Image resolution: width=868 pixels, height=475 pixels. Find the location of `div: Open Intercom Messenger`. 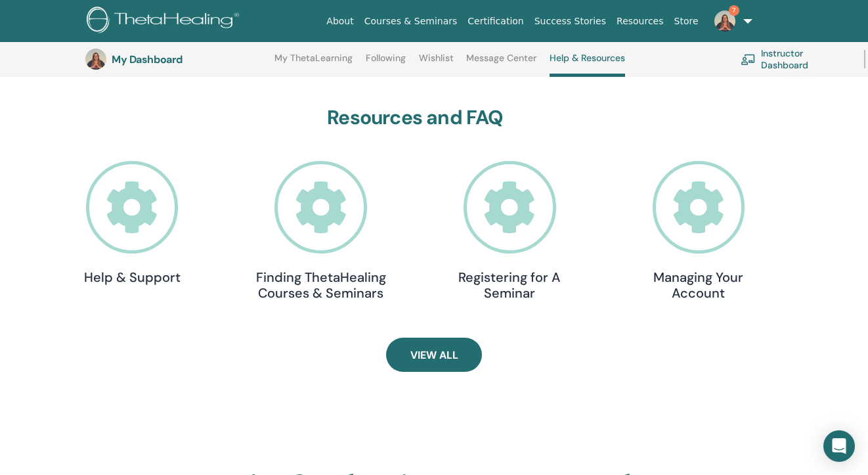

div: Open Intercom Messenger is located at coordinates (839, 446).